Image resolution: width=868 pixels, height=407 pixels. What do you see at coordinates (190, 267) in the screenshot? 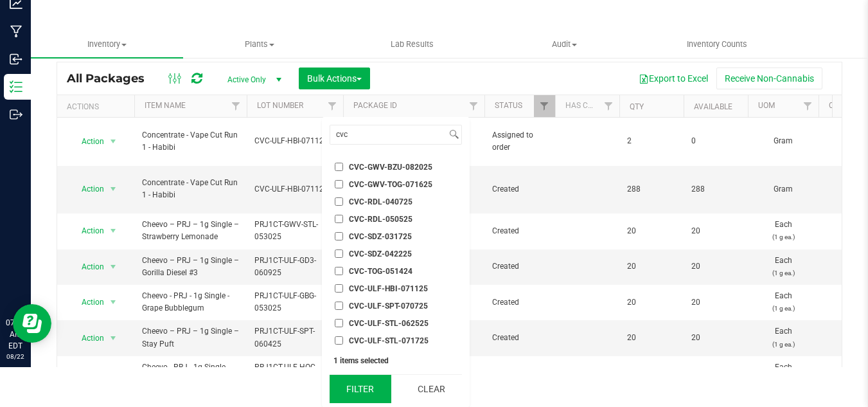
I see `span: Cheevo – PRJ – 1g Single – Gorilla Diesel #3` at bounding box center [190, 267].